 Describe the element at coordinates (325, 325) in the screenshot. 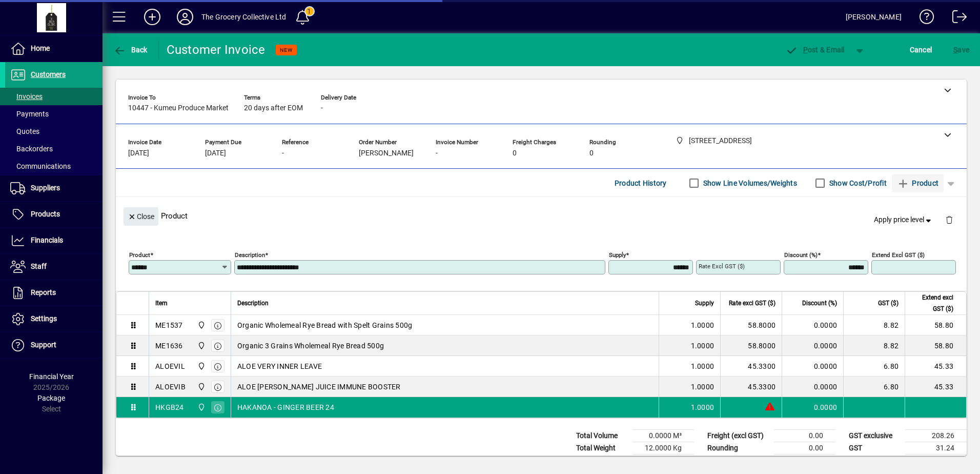

I see `span: Organic Wholemeal Rye Bread with Spelt Grains 500g` at that location.